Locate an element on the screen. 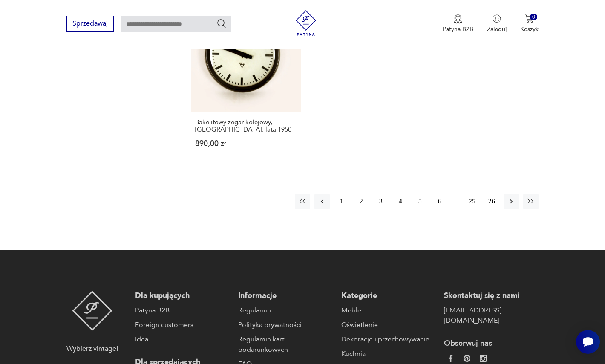 The height and width of the screenshot is (364, 605). img: Ikonka użytkownika is located at coordinates (497, 19).